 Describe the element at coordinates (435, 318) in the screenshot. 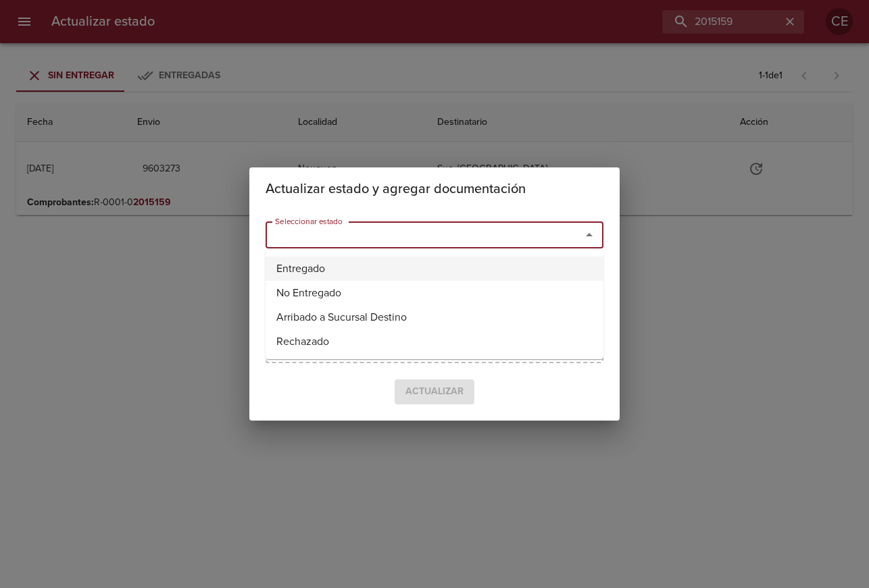

I see `li: Arribado a Sucursal Destino` at that location.